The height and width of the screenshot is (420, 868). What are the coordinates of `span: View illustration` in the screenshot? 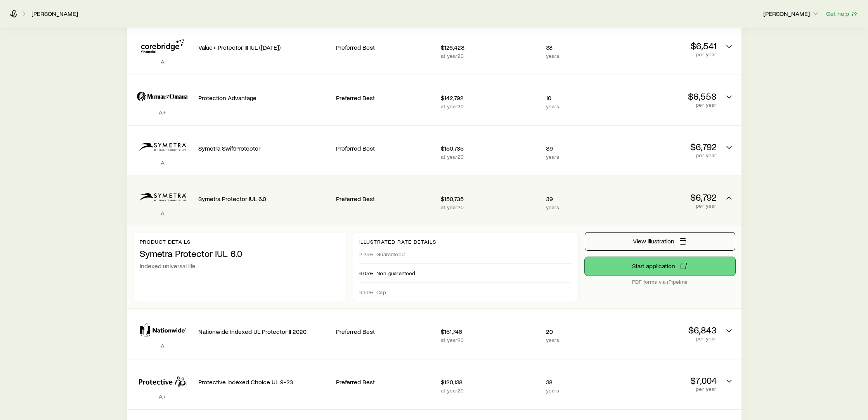 It's located at (653, 241).